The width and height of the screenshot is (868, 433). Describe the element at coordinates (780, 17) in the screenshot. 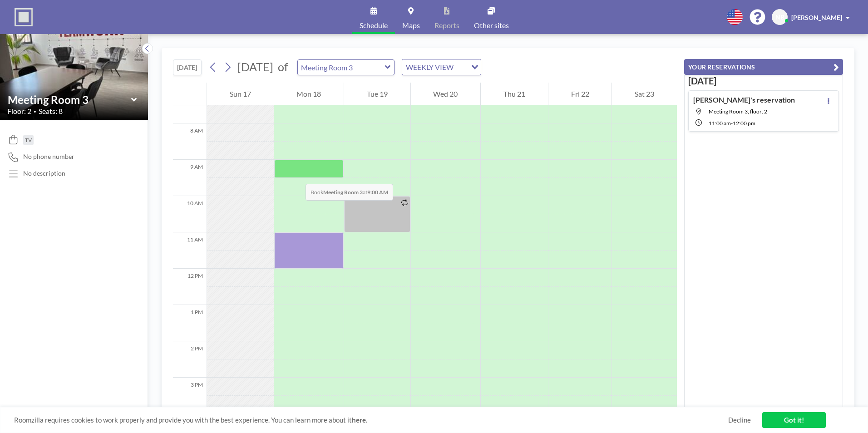

I see `span: NB` at that location.